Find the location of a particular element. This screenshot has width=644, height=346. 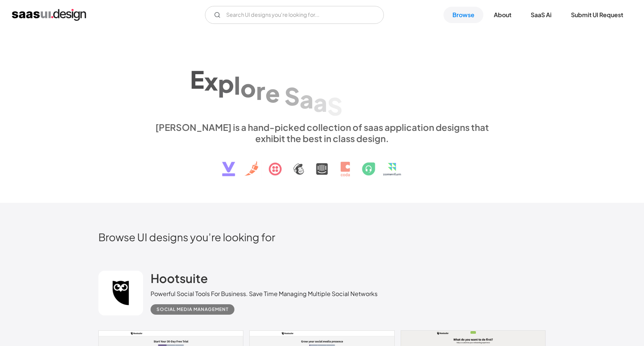

form: Email Form is located at coordinates (294, 15).